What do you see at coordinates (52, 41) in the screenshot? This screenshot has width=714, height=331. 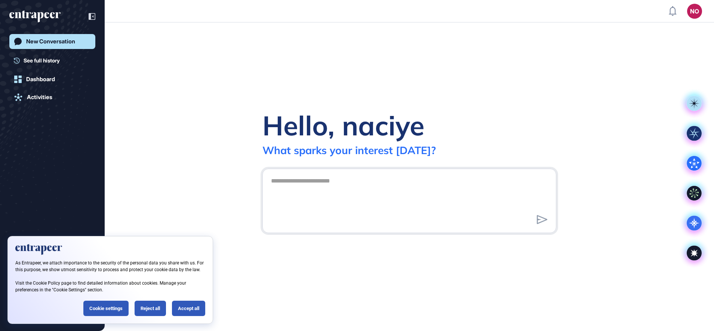 I see `a: New Conversation` at bounding box center [52, 41].